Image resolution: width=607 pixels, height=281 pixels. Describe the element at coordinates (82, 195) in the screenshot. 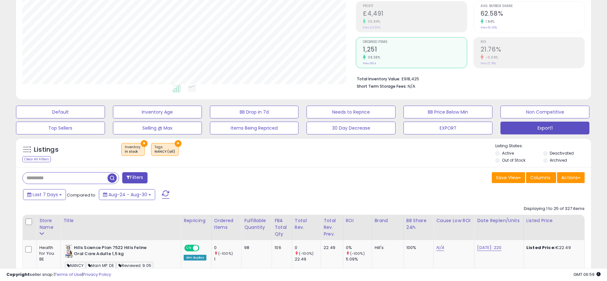

I see `span: Compared to:` at that location.